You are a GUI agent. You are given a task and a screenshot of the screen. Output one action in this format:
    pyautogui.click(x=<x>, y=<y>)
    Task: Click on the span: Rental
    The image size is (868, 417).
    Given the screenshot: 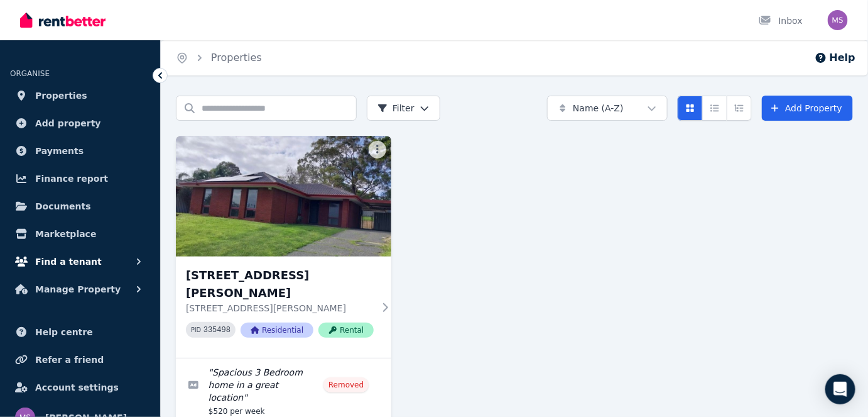 What is the action you would take?
    pyautogui.click(x=346, y=330)
    